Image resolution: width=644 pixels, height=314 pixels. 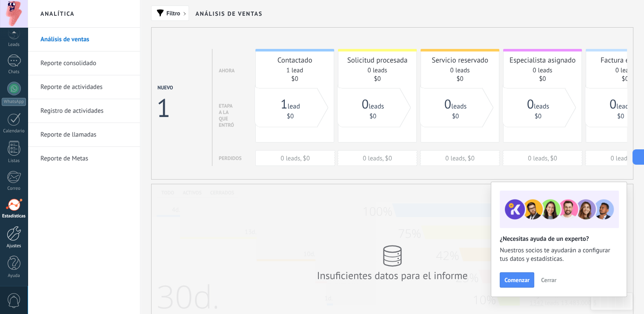 I want to click on a: Reporte de llamadas, so click(x=86, y=135).